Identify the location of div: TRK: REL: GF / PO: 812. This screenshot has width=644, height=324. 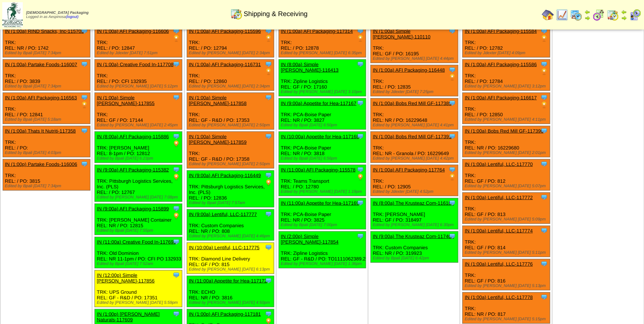
(506, 175).